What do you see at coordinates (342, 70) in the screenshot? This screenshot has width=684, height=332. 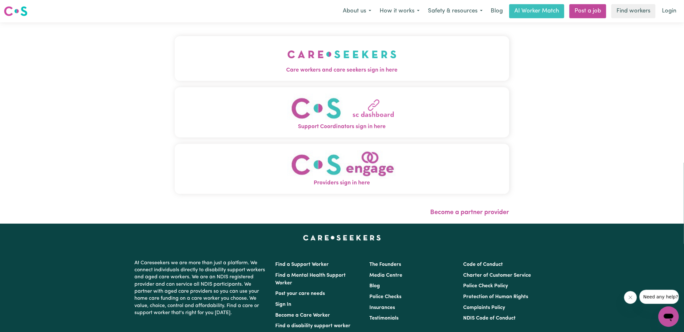 I see `span: Care workers and care seekers sign in here` at bounding box center [342, 70].